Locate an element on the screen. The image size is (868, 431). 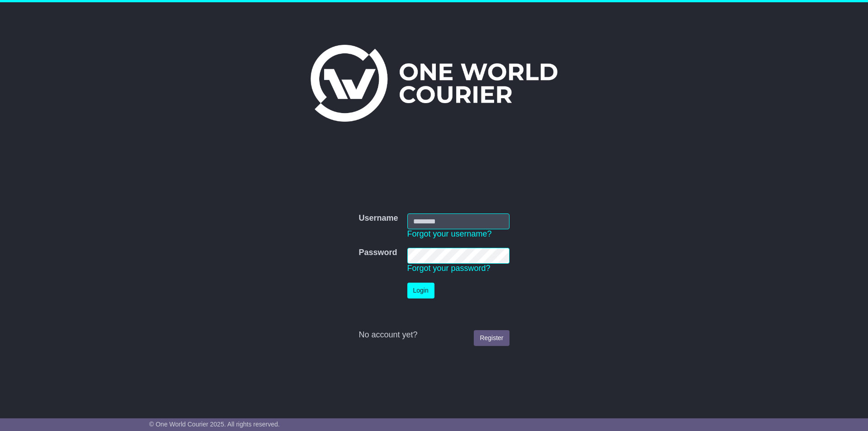
a: Forgot your username? is located at coordinates (450, 233).